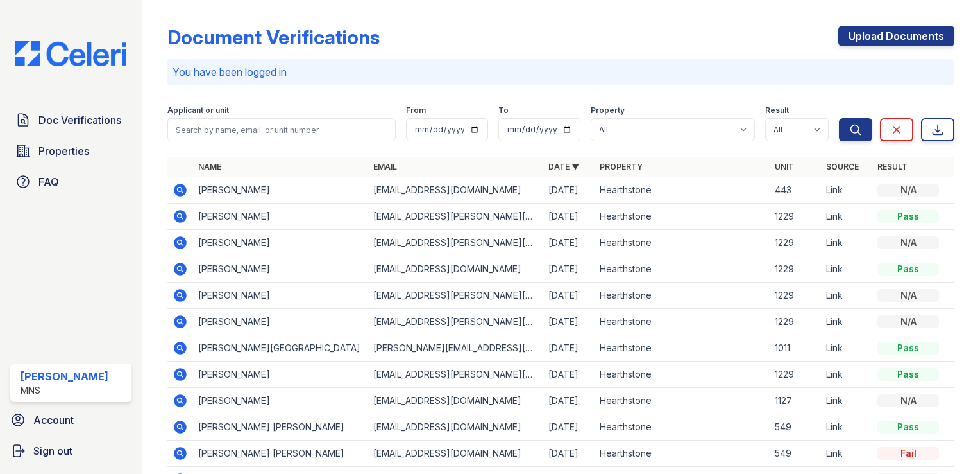 Image resolution: width=980 pixels, height=474 pixels. Describe the element at coordinates (842, 166) in the screenshot. I see `a: Source` at that location.